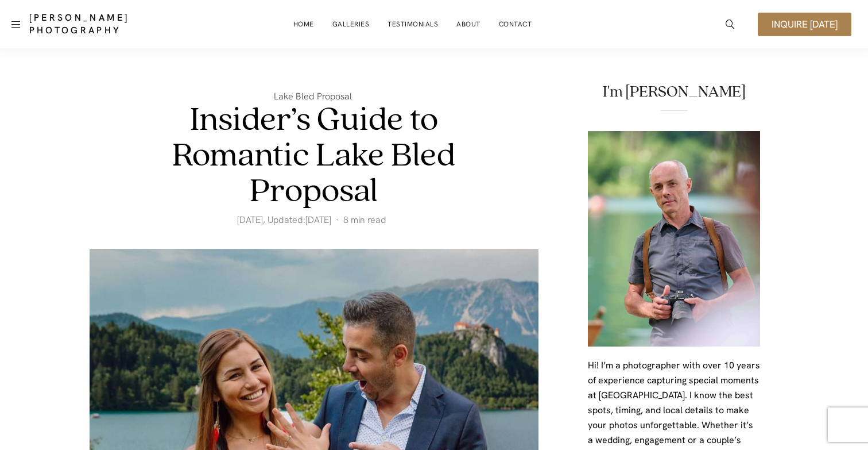 The height and width of the screenshot is (450, 868). Describe the element at coordinates (515, 24) in the screenshot. I see `a: Contact` at that location.